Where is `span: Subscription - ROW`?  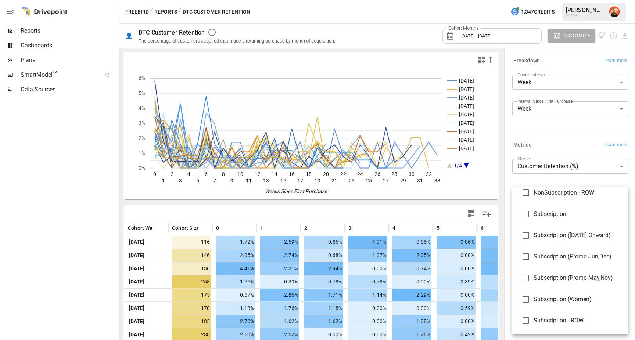 span: Subscription - ROW is located at coordinates (578, 321).